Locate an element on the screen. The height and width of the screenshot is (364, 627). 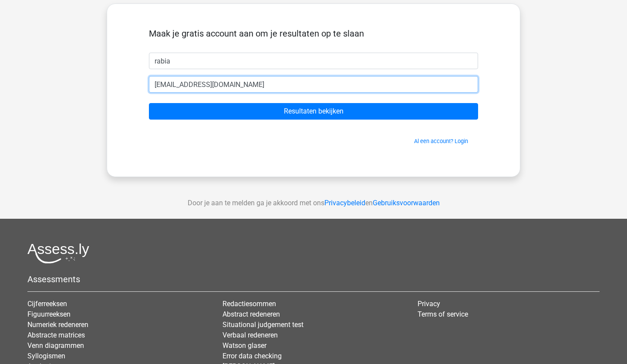
a: Watson glaser is located at coordinates (244, 345).